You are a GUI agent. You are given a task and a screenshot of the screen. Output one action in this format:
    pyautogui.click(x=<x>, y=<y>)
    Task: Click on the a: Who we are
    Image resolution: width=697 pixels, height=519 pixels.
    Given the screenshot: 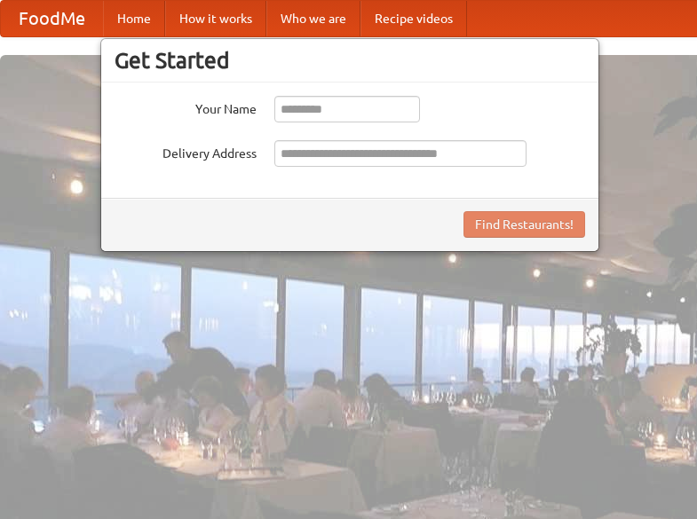 What is the action you would take?
    pyautogui.click(x=313, y=19)
    